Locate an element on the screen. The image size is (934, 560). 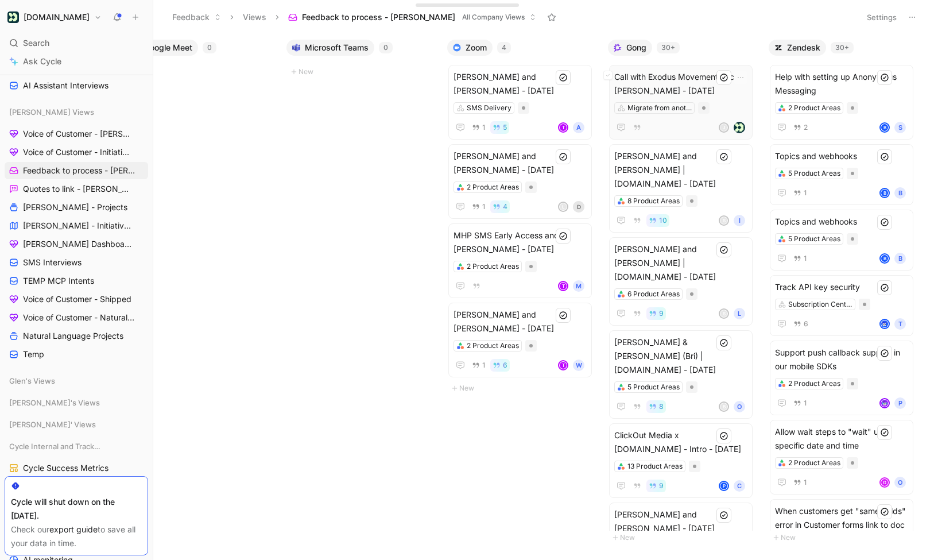
span: Track API key security is located at coordinates (842, 287).